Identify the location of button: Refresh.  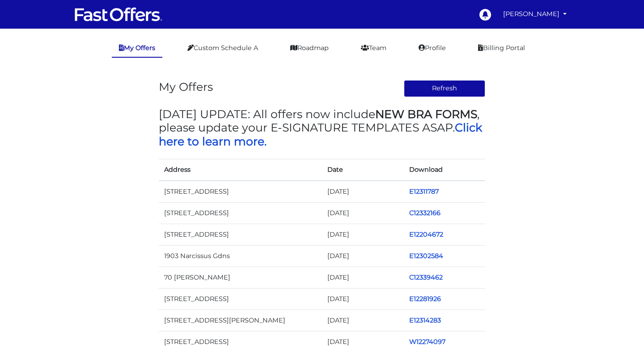
(444, 88).